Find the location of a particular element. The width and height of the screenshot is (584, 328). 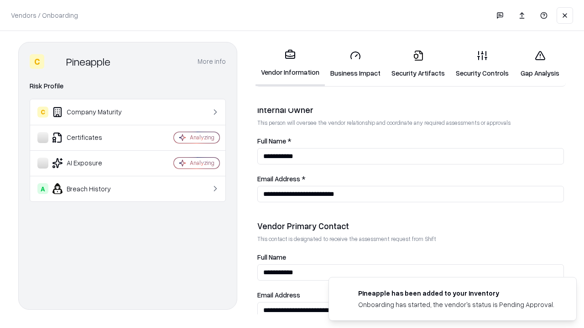

a: Gap Analysis is located at coordinates (539, 64).